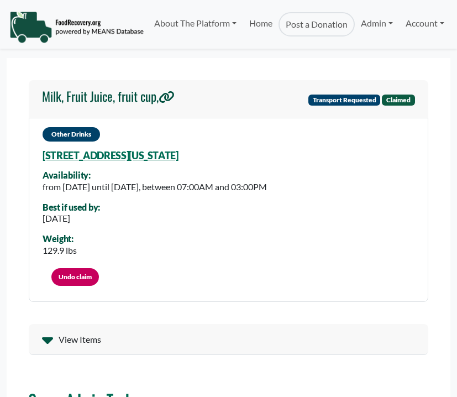  Describe the element at coordinates (377, 23) in the screenshot. I see `a: Admin` at that location.